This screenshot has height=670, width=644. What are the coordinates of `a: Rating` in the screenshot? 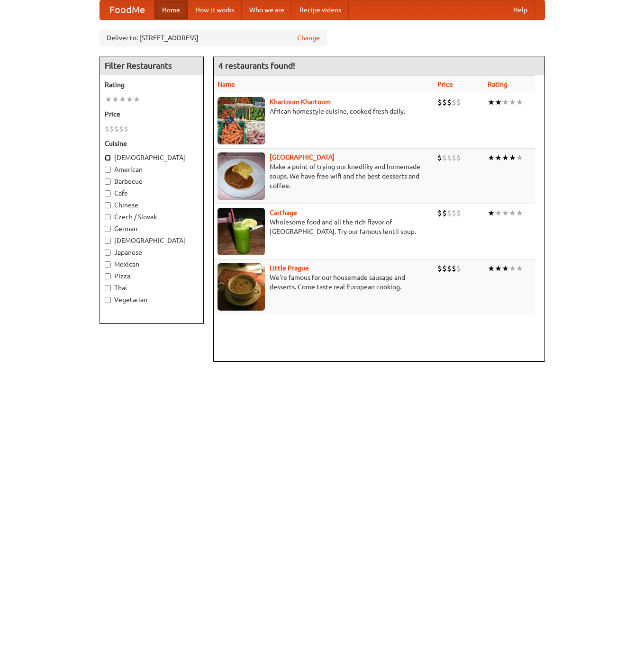 It's located at (498, 84).